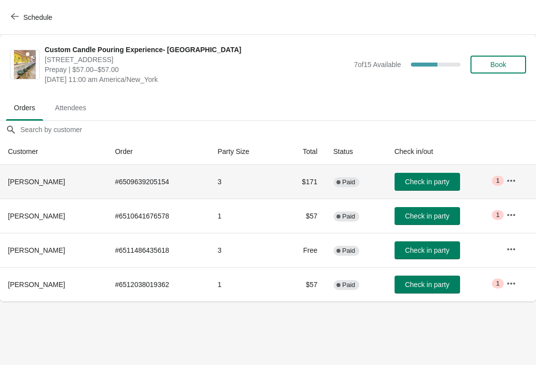 The width and height of the screenshot is (536, 365). Describe the element at coordinates (498, 64) in the screenshot. I see `span: Book` at that location.